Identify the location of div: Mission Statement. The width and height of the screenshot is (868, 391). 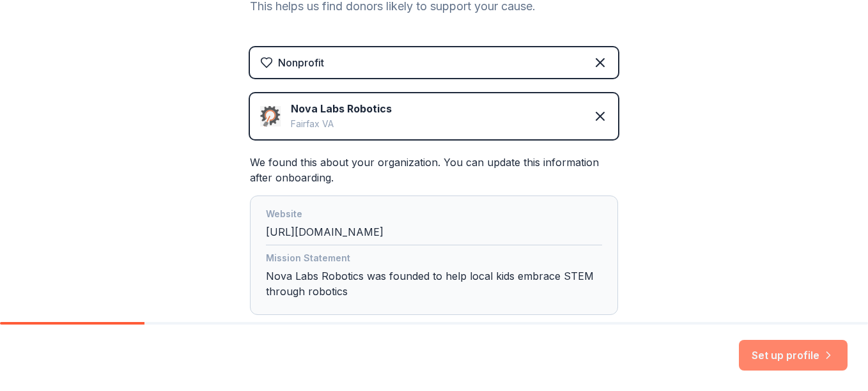
(434, 259).